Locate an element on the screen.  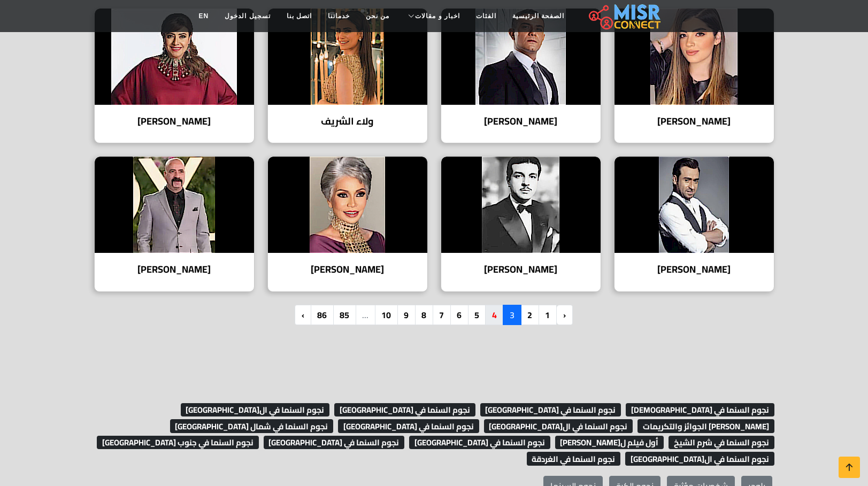
img: ولاء الشريف is located at coordinates (348, 56).